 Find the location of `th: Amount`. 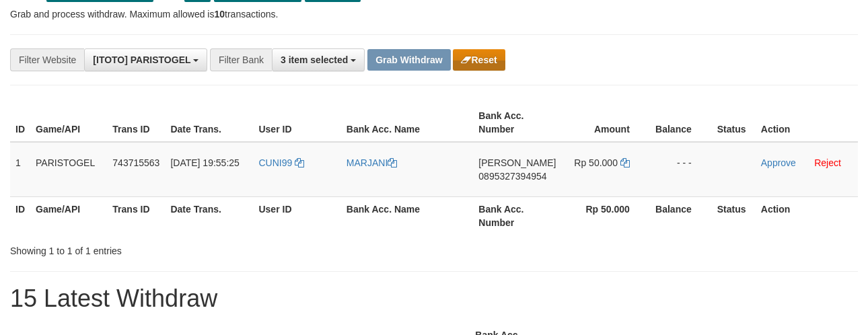

th: Amount is located at coordinates (605, 123).